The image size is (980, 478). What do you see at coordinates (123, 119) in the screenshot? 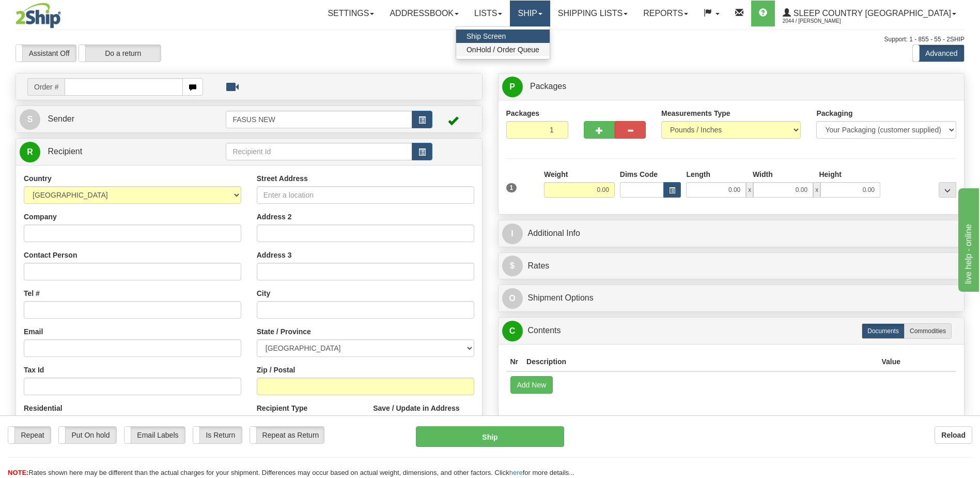
I see `a: S Sender` at bounding box center [123, 119].